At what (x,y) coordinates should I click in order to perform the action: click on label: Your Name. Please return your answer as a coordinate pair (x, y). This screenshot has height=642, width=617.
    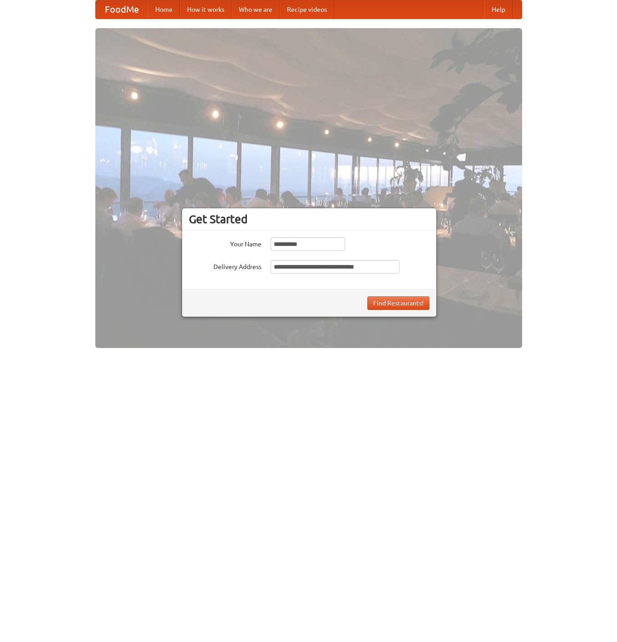
    Looking at the image, I should click on (225, 243).